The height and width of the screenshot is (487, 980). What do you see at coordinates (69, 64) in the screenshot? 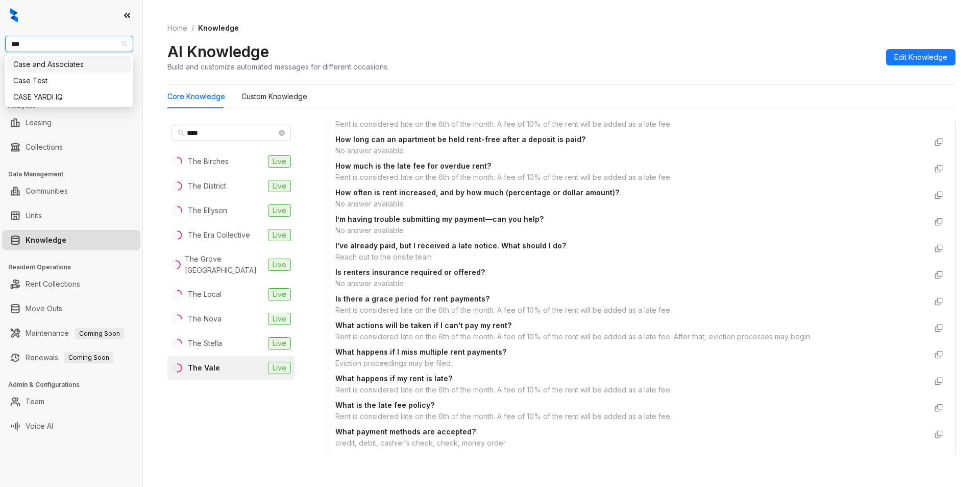
I see `div: Case and Associates` at bounding box center [69, 64].